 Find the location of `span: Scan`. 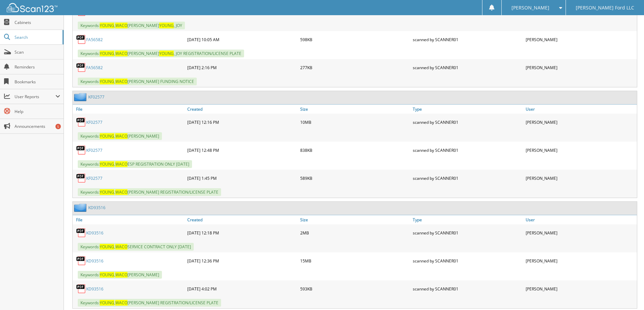

span: Scan is located at coordinates (37, 52).